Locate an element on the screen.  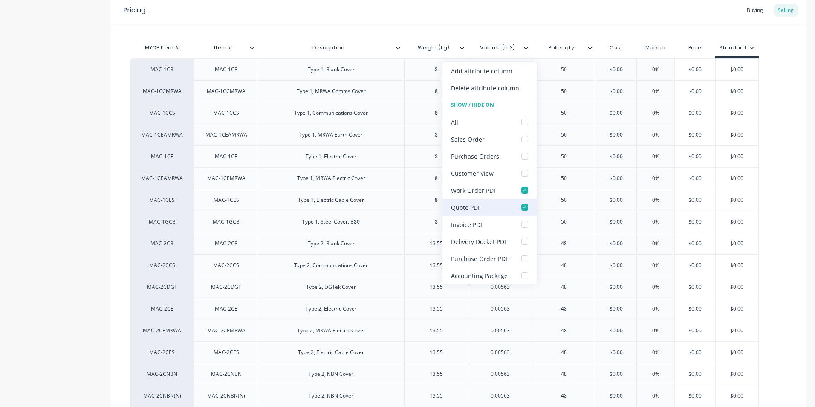
div: MAC-1GCBMAC-1GCBType 1, Steel Cover, B8080.0033250$0.000%$0.00$0.00 is located at coordinates (444, 221).